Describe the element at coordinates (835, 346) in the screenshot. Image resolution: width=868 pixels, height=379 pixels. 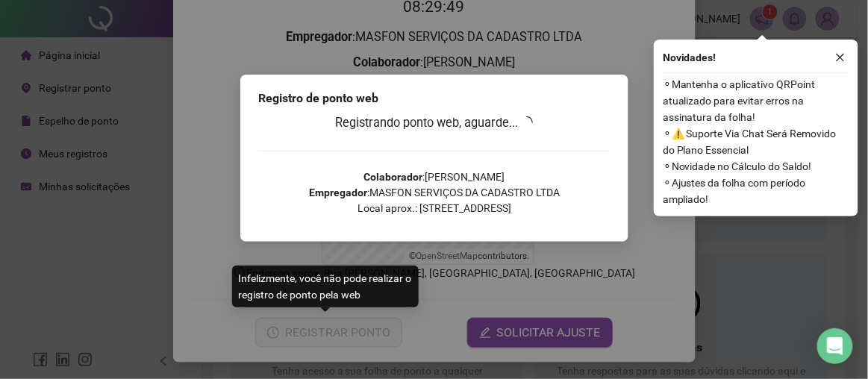
I see `div: Open Intercom Messenger` at that location.